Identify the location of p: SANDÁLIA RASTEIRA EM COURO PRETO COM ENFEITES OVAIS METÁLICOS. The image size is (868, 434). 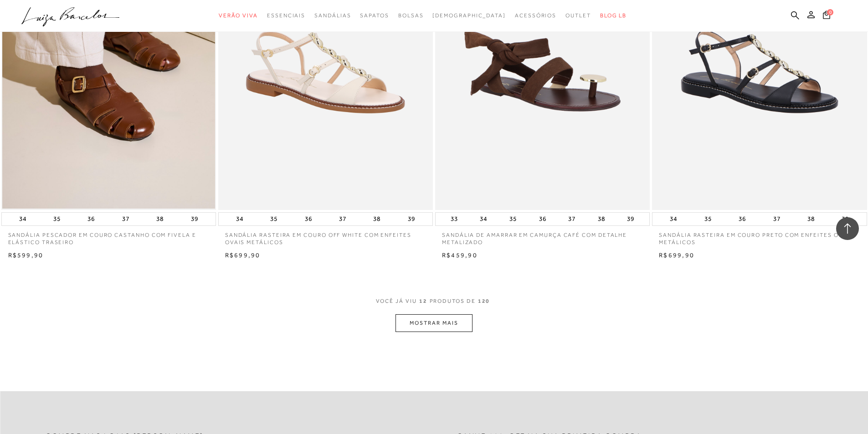
(758, 237).